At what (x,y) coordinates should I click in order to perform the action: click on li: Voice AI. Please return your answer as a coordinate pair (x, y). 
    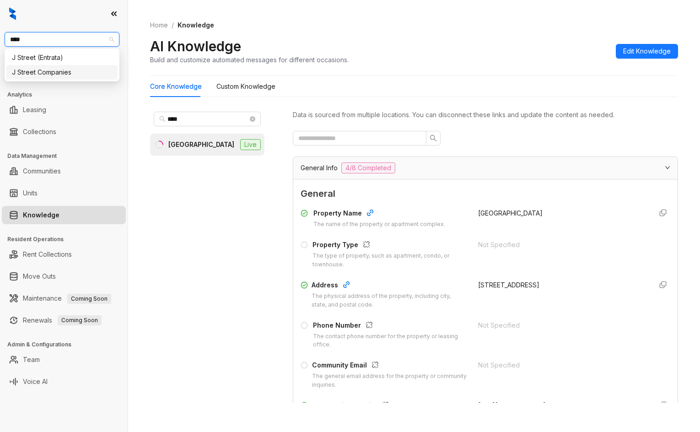
    Looking at the image, I should click on (64, 381).